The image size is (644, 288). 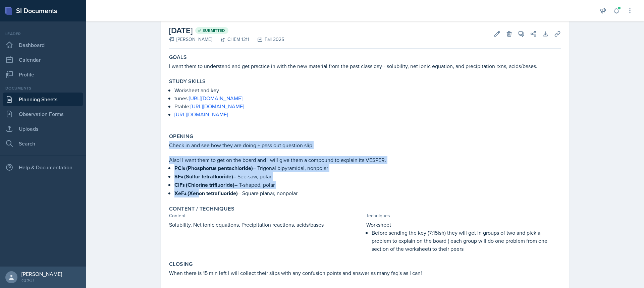 What do you see at coordinates (367, 106) in the screenshot?
I see `p: Ptable:` at bounding box center [367, 106].